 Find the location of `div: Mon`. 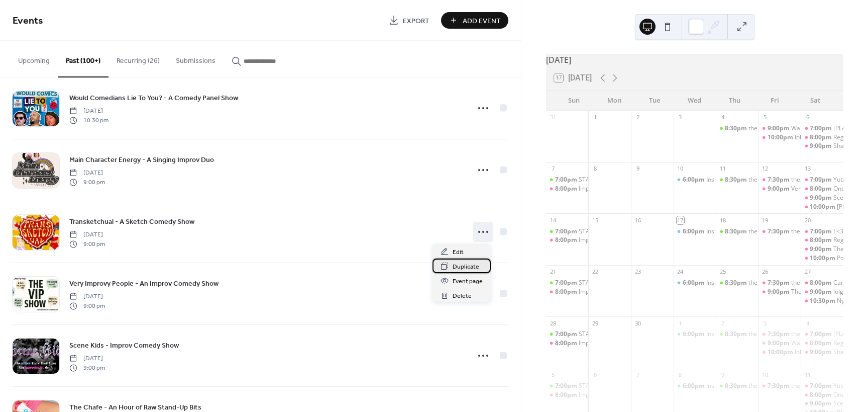

div: Mon is located at coordinates (614, 101).